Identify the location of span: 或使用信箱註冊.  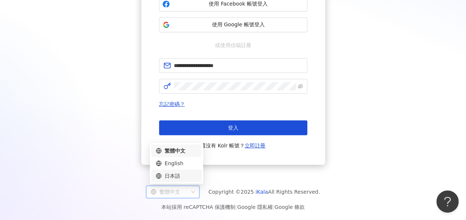
(233, 45).